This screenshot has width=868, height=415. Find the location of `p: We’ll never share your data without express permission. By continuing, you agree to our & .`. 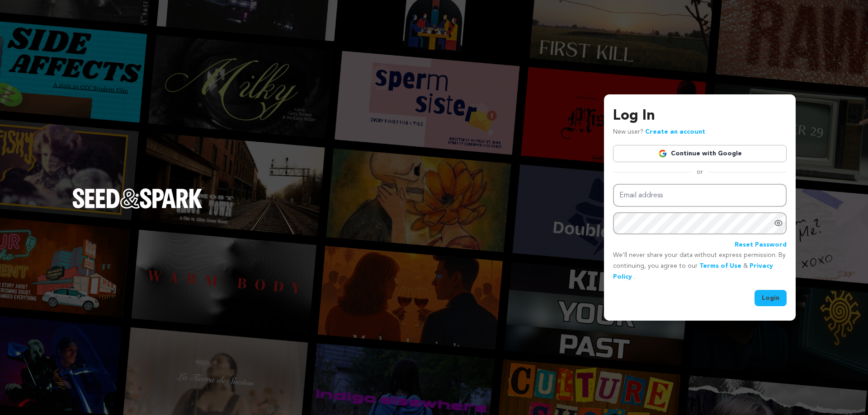

p: We’ll never share your data without express permission. By continuing, you agree to our & . is located at coordinates (699, 266).